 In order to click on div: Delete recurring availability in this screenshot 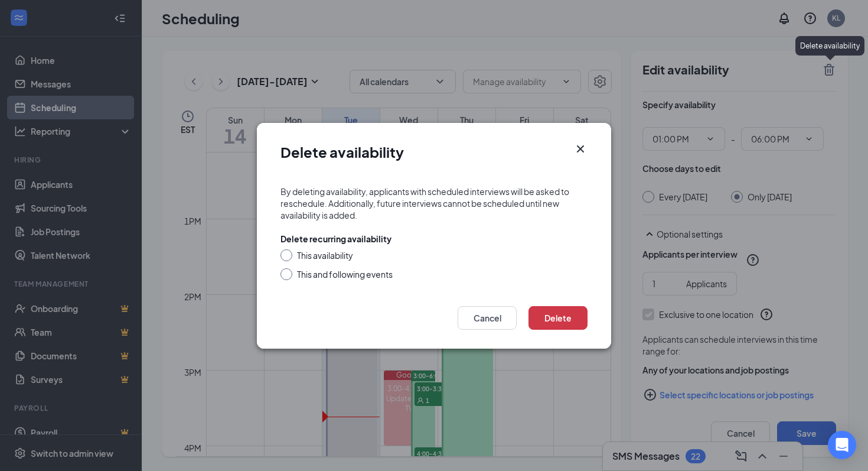, I will do `click(336, 239)`.